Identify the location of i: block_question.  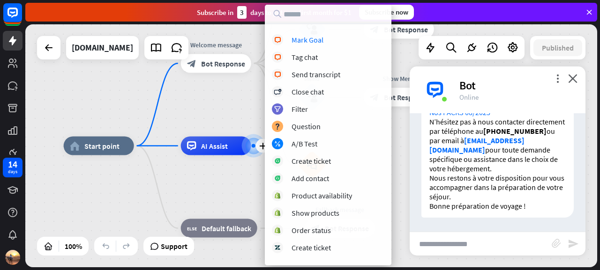
(277, 127).